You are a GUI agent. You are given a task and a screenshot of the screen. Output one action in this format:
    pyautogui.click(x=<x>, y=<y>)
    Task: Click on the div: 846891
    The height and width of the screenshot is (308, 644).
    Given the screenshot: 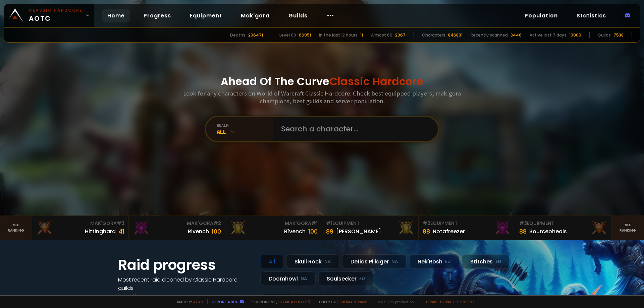 What is the action you would take?
    pyautogui.click(x=455, y=36)
    